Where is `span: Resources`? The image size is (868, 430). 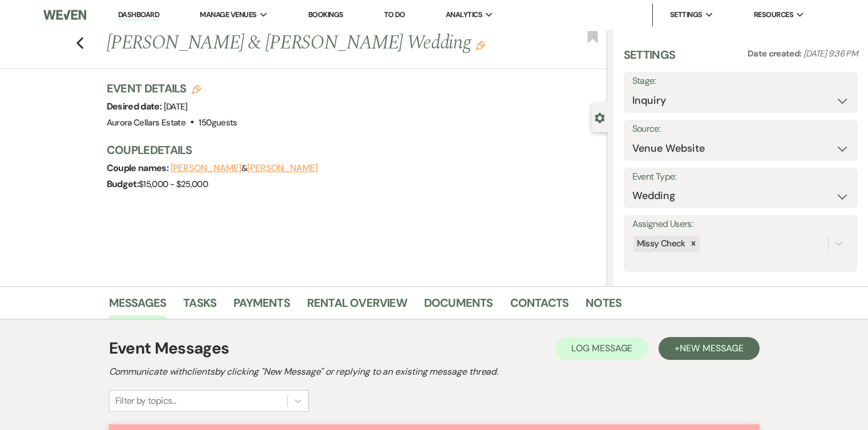 span: Resources is located at coordinates (773, 15).